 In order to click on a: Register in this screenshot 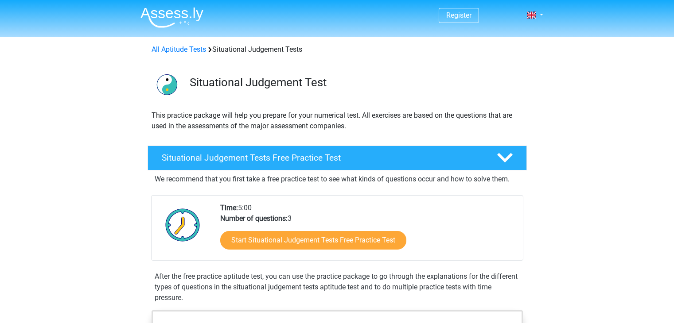, I will do `click(458, 15)`.